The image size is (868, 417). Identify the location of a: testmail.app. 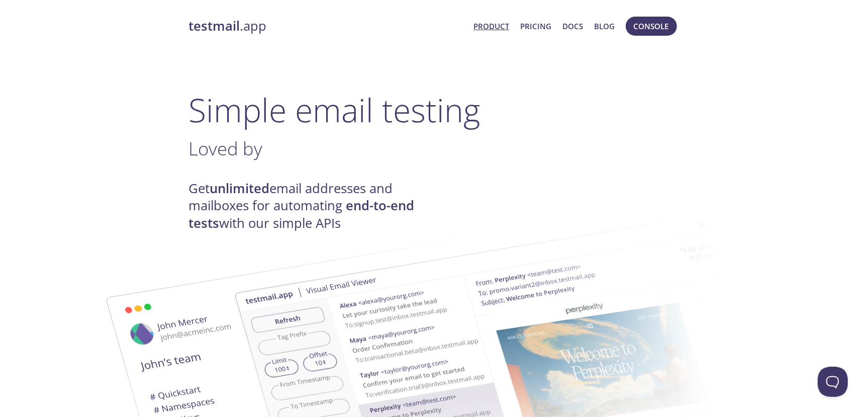
(327, 26).